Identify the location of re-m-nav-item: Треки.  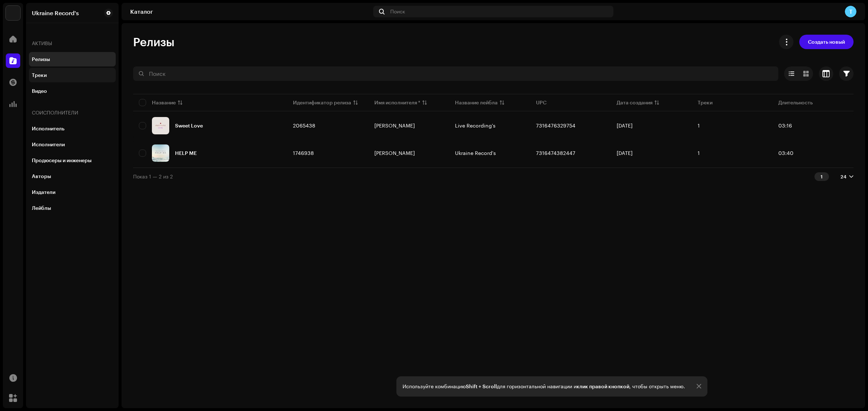
(72, 76).